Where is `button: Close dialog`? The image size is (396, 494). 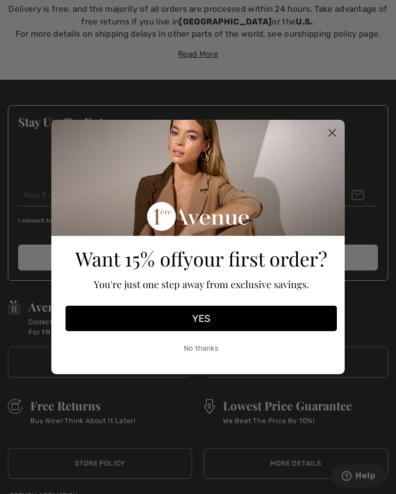
button: Close dialog is located at coordinates (332, 132).